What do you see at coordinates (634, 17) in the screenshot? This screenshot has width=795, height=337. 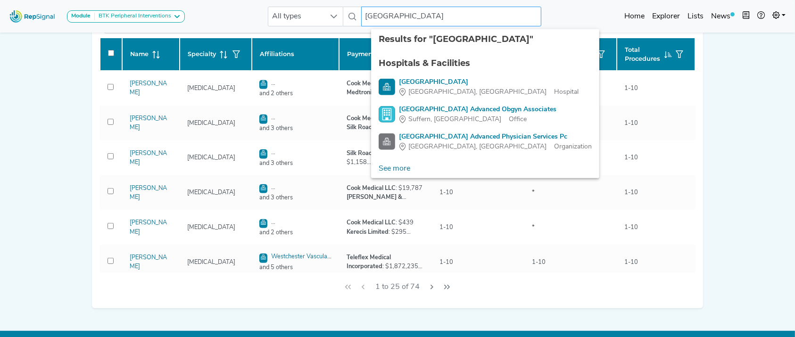 I see `a: Home` at bounding box center [634, 17].